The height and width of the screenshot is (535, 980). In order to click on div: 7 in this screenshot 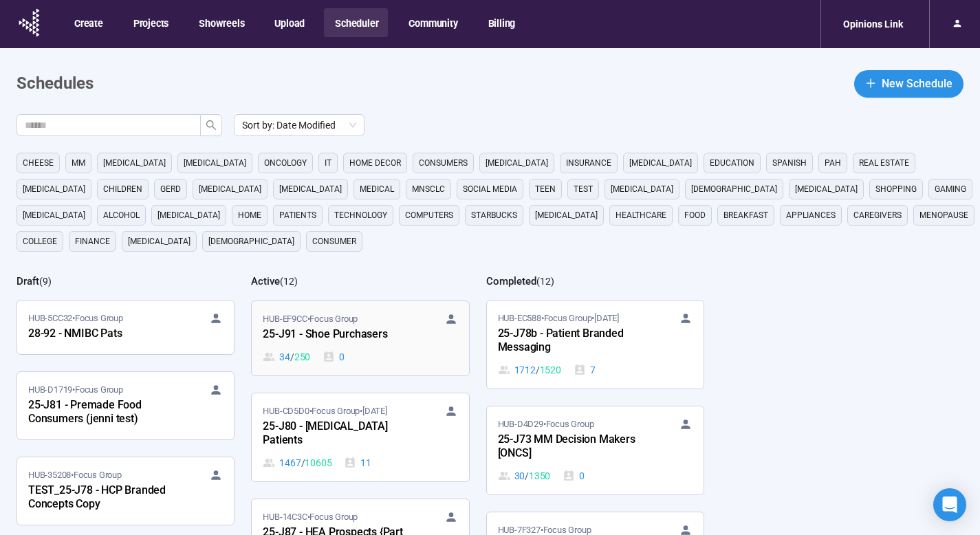, I will do `click(584, 370)`.